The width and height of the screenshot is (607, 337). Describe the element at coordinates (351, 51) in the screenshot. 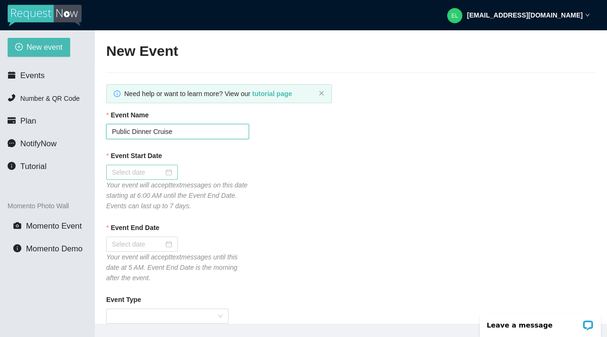

I see `h2: New Event` at that location.